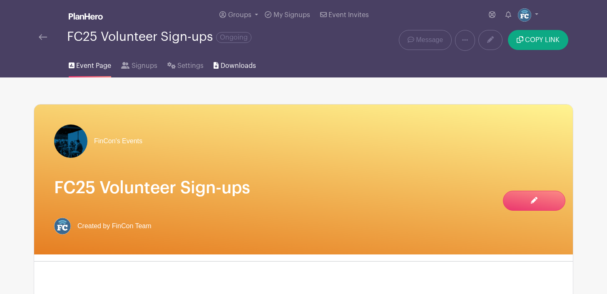 The height and width of the screenshot is (294, 607). Describe the element at coordinates (234, 64) in the screenshot. I see `a: Downloads` at that location.